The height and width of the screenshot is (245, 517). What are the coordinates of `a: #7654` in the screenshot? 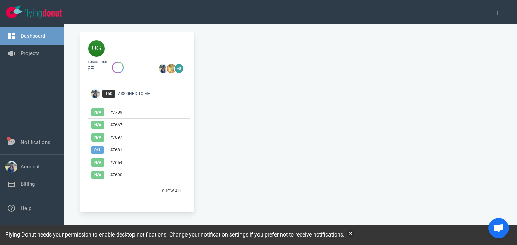 It's located at (116, 163).